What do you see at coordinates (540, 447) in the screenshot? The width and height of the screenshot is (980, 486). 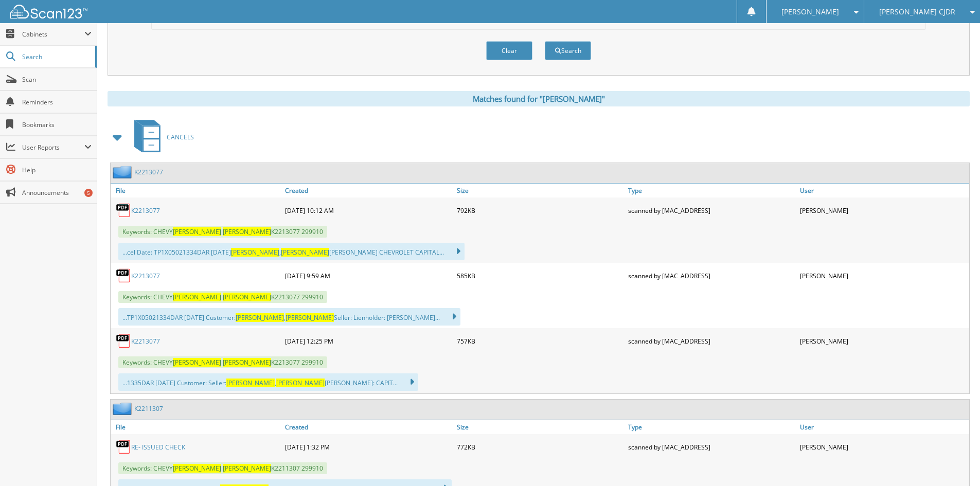 I see `div: 772KB` at bounding box center [540, 447].